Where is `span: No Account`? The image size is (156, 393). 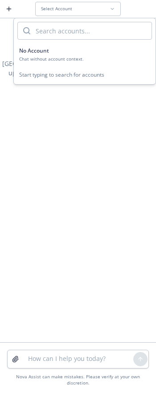
span: No Account is located at coordinates (34, 50).